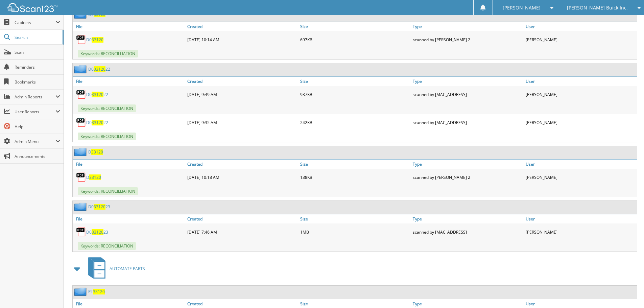  I want to click on div: 1MB, so click(355, 232).